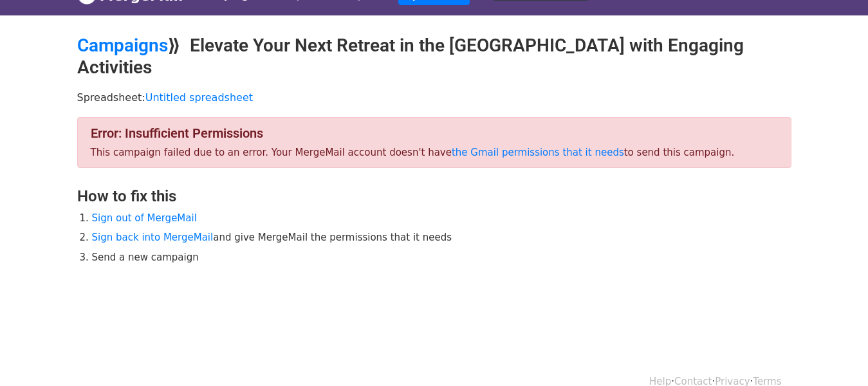 This screenshot has width=868, height=386. I want to click on li: Send a new campaign, so click(442, 257).